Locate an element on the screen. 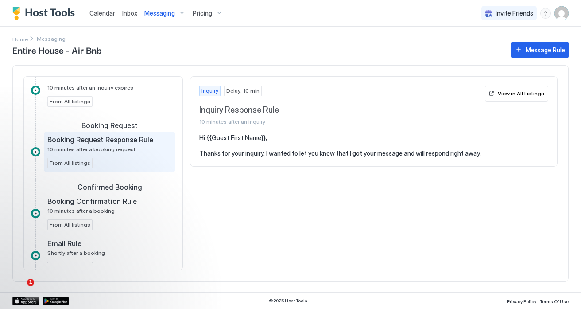 This screenshot has width=581, height=309. span: Delay: 10 min is located at coordinates (243, 91).